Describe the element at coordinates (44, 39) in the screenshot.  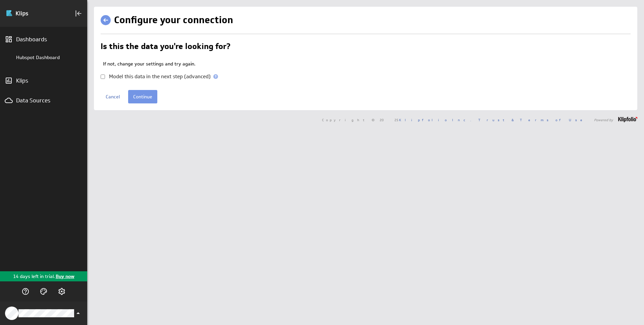
I see `div: Dashboards` at that location.